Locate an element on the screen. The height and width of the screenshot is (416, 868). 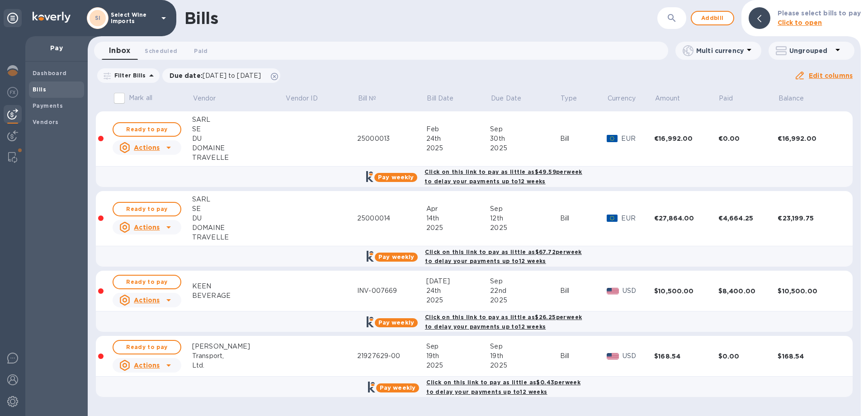
b: Click to open is located at coordinates (800, 23).